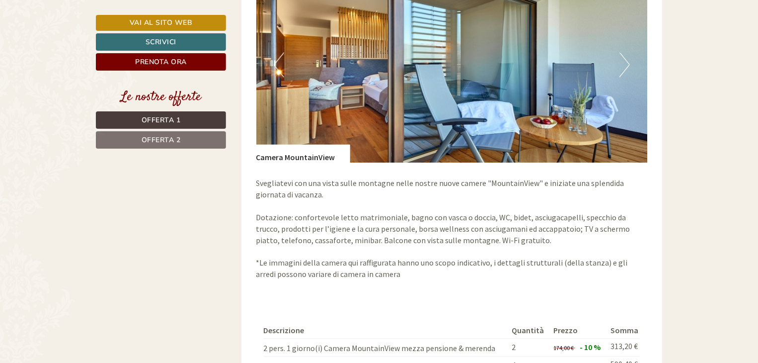  What do you see at coordinates (161, 97) in the screenshot?
I see `div: Le nostre offerte` at bounding box center [161, 97].